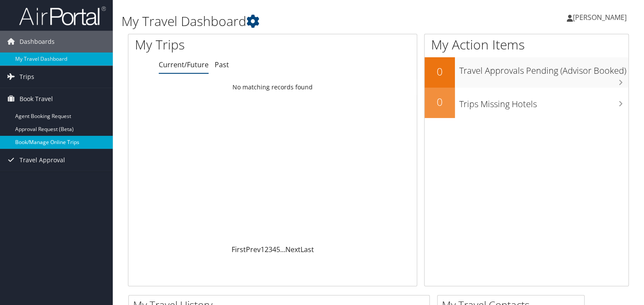 The image size is (644, 305). Describe the element at coordinates (266, 249) in the screenshot. I see `a: 2` at that location.